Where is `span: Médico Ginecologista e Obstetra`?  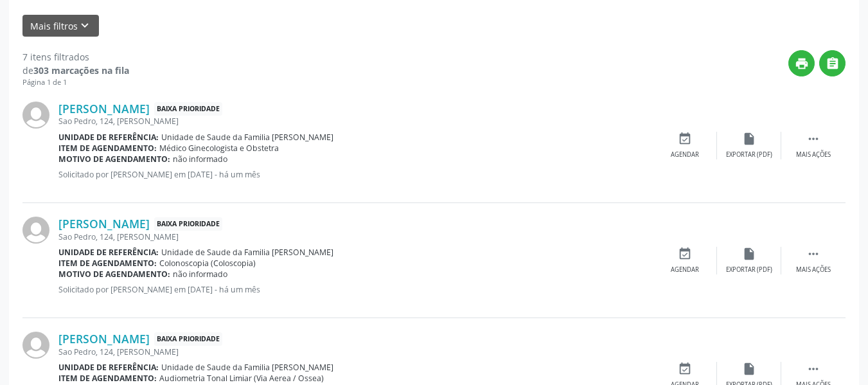 span: Médico Ginecologista e Obstetra is located at coordinates (219, 148).